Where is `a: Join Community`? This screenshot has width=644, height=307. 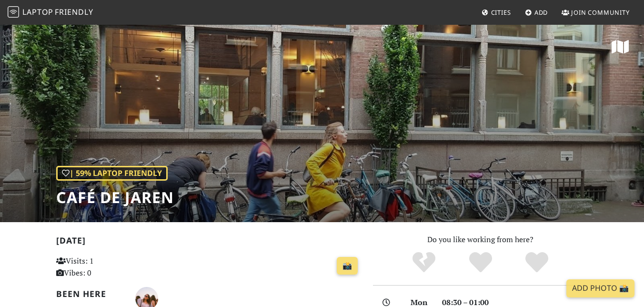
a: Join Community is located at coordinates (596, 12).